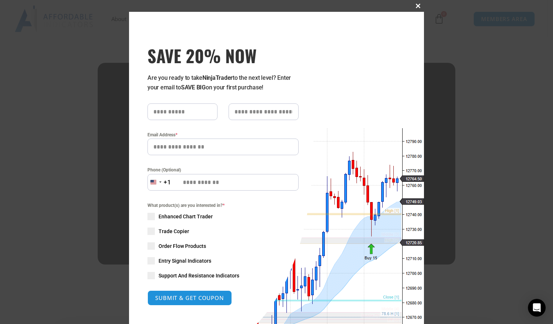 This screenshot has width=553, height=324. What do you see at coordinates (223, 260) in the screenshot?
I see `label: Entry Signal Indicators` at bounding box center [223, 260].